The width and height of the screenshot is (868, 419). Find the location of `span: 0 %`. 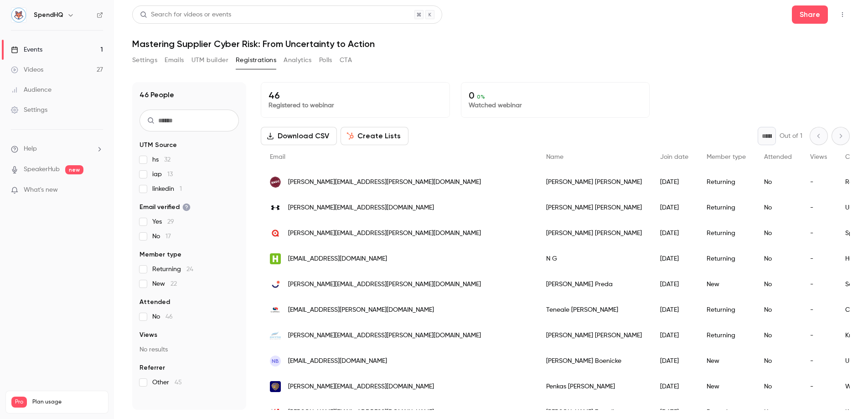

span: 0 % is located at coordinates (481, 97).